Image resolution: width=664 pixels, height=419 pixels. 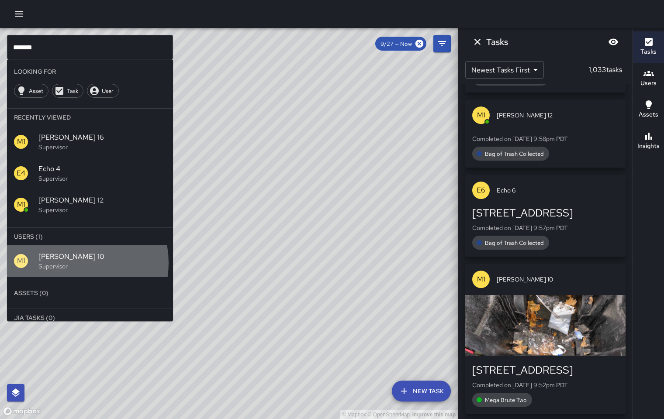 I want to click on button: Dismiss, so click(x=477, y=42).